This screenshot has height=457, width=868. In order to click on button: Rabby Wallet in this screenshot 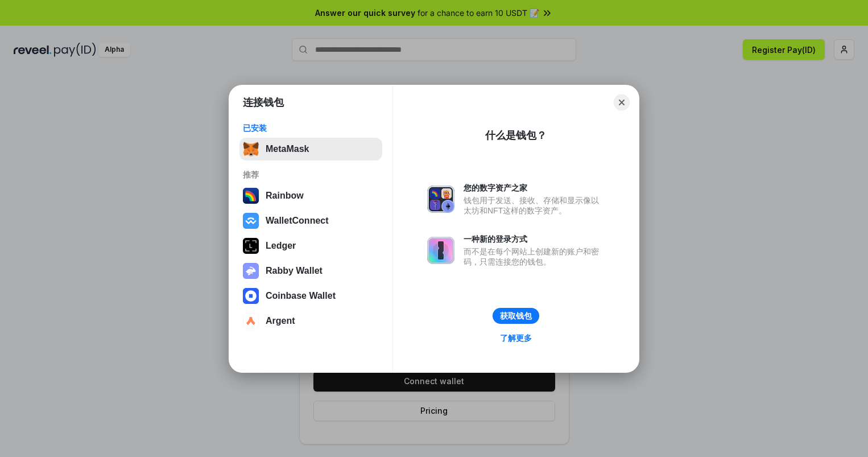, I will do `click(311, 271)`.